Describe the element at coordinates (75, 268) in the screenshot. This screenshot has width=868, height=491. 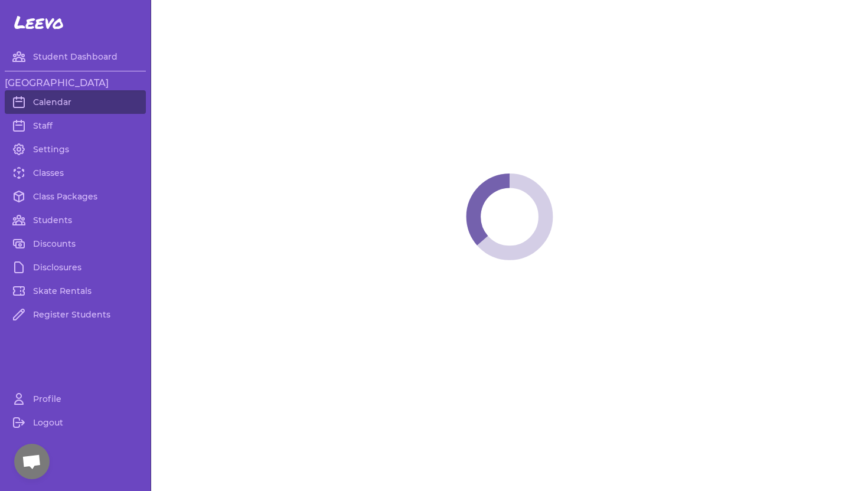
I see `a: Disclosures` at that location.